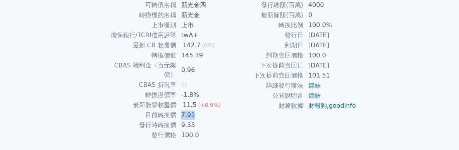  Describe the element at coordinates (184, 84) in the screenshot. I see `span: 無` at that location.